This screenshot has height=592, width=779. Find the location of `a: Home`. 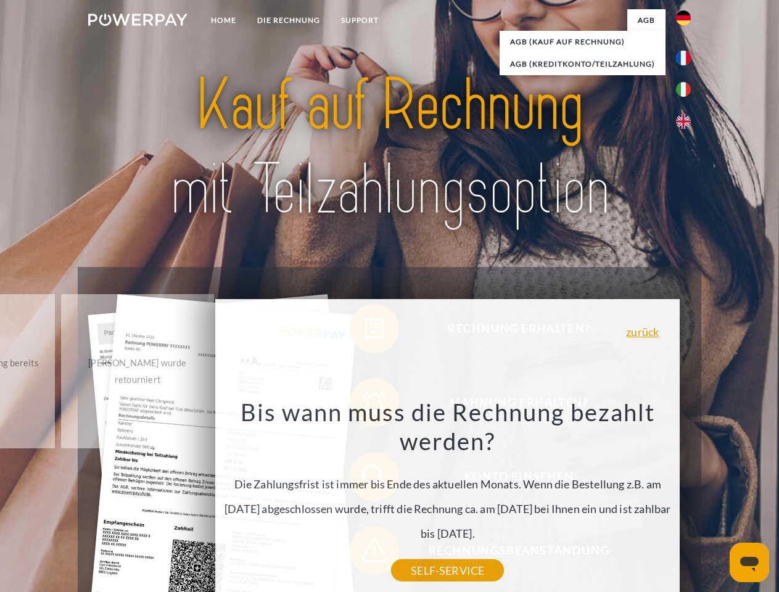

a: Home is located at coordinates (223, 20).